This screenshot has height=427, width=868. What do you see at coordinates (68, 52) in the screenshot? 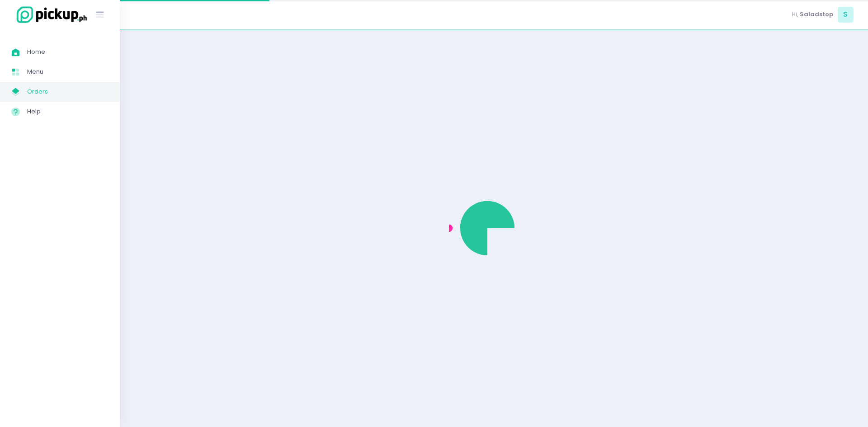
I see `span: Home` at bounding box center [68, 52].